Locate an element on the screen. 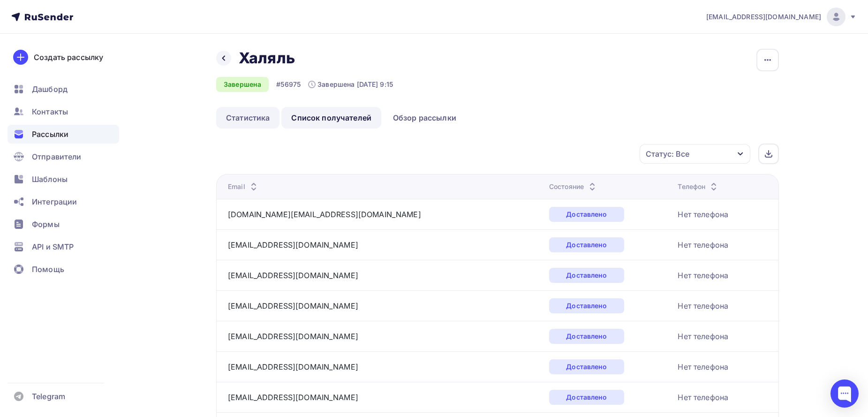 The width and height of the screenshot is (868, 417). div: Статус: Все is located at coordinates (667, 154).